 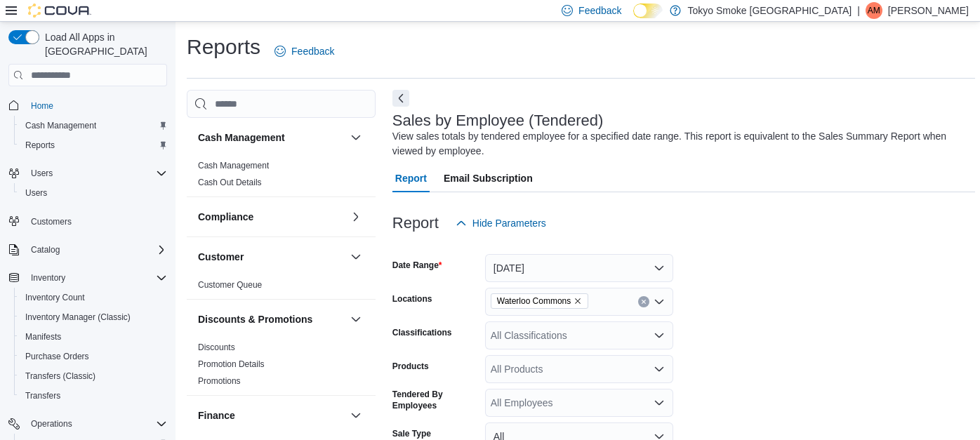 I want to click on a: Users, so click(x=36, y=193).